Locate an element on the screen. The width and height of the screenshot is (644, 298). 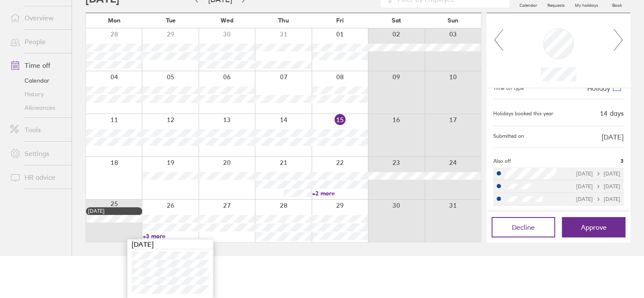
span: Submitted on is located at coordinates (509, 137).